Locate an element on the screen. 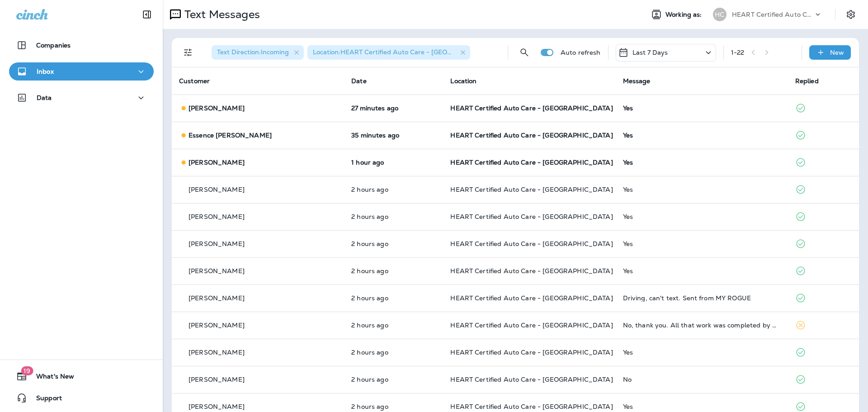 The height and width of the screenshot is (412, 868). button: Search Messages is located at coordinates (525, 52).